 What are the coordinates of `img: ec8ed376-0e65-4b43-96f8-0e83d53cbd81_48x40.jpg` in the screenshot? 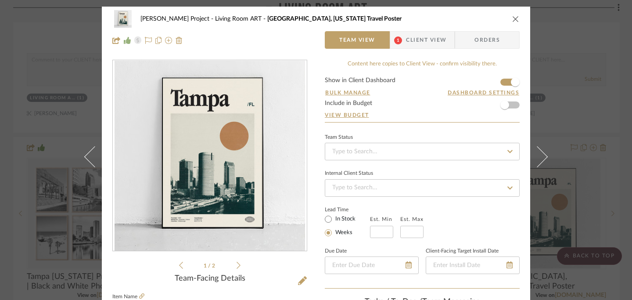 It's located at (123, 19).